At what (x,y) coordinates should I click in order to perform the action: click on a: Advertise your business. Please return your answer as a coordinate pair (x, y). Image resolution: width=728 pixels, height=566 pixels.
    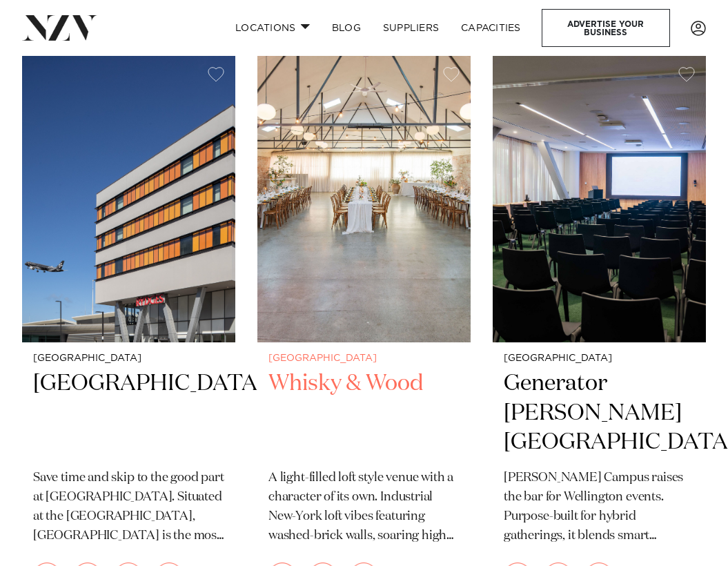
    Looking at the image, I should click on (606, 28).